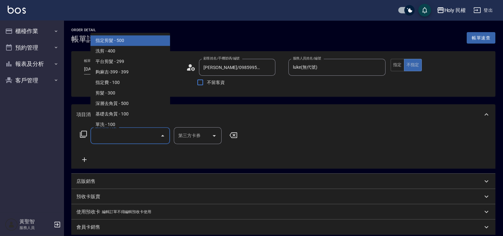 The width and height of the screenshot is (503, 236). Describe the element at coordinates (130, 104) in the screenshot. I see `span: 深層去角質 - 500` at that location.